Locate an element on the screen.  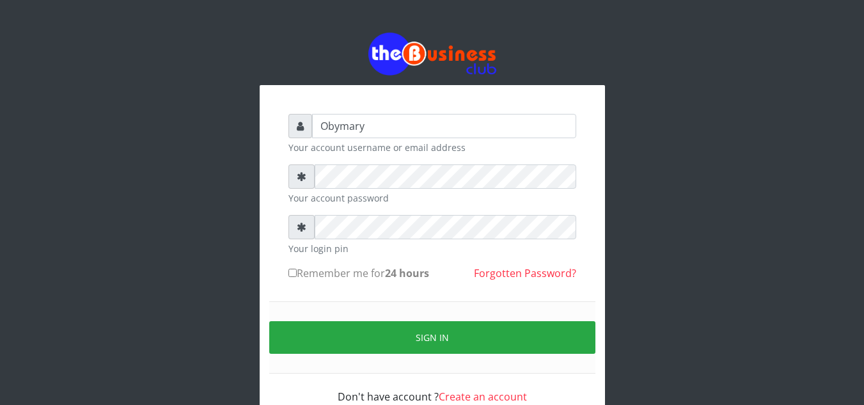
input: Remember me for24 hours is located at coordinates (292, 272).